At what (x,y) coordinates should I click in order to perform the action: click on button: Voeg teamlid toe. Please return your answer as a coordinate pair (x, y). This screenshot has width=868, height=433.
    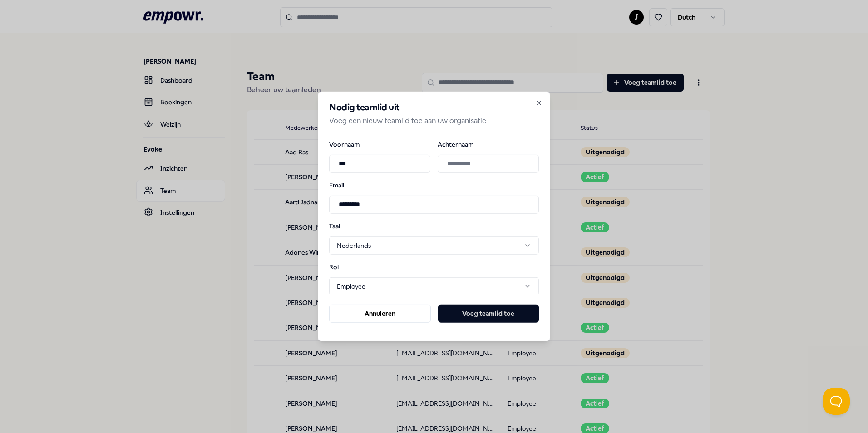
    Looking at the image, I should click on (488, 313).